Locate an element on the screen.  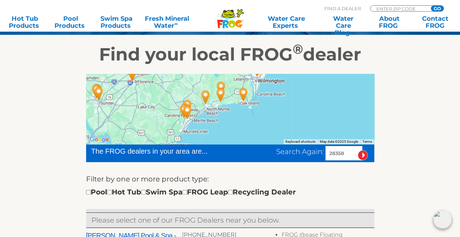
div: Charpy's Pools & Spas - 92 miles away. is located at coordinates (97, 91).